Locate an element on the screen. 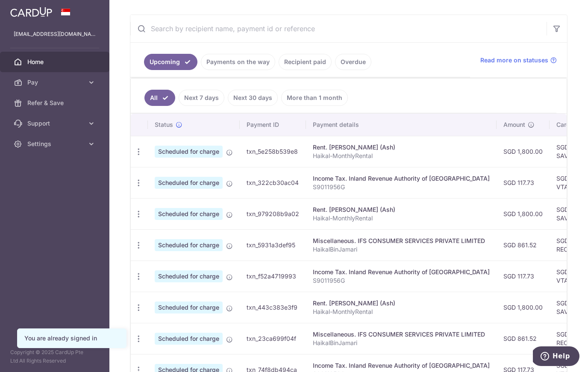  div: You are already signed in is located at coordinates (72, 338).